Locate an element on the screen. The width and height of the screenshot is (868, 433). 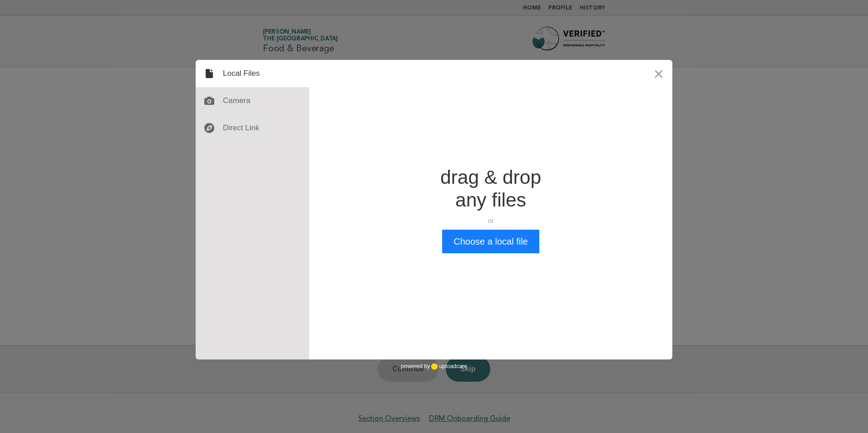
button: Close is located at coordinates (659, 74).